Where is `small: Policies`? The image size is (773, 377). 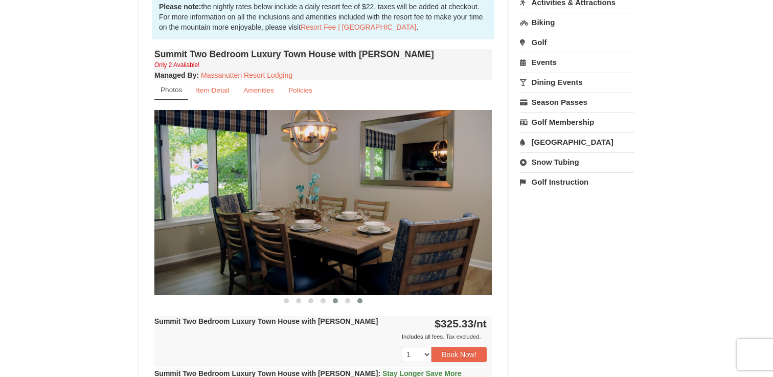 small: Policies is located at coordinates (300, 90).